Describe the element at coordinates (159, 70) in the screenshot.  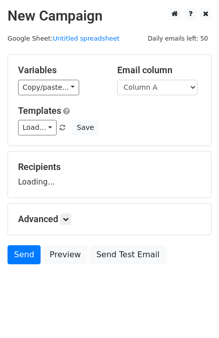
I see `h5: Email column` at that location.